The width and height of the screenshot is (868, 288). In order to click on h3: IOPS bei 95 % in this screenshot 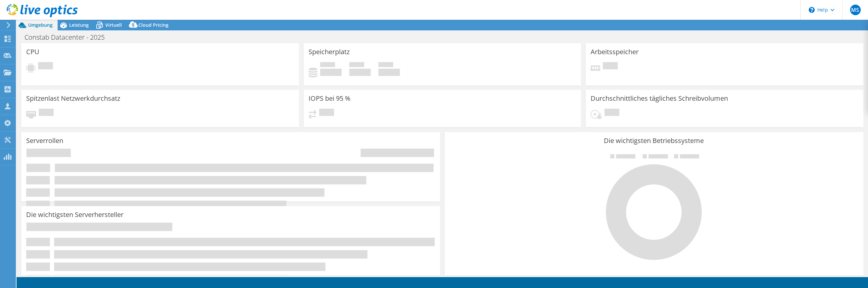, I will do `click(329, 98)`.